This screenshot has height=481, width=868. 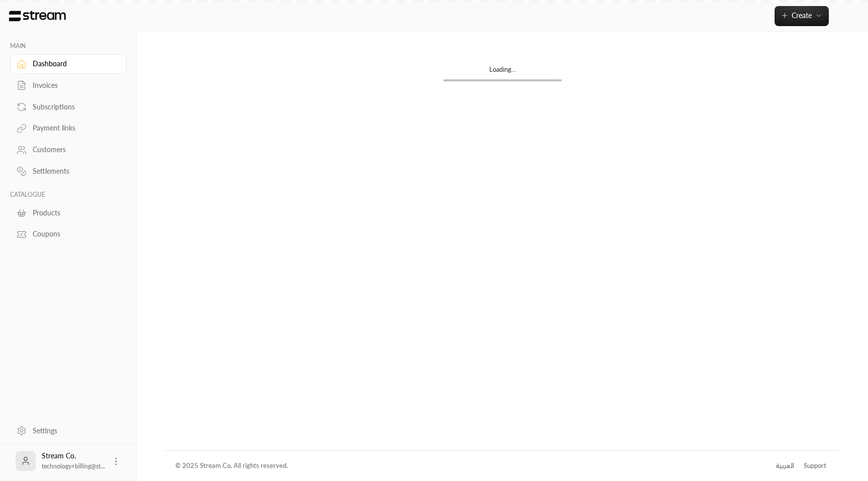 I want to click on a: Subscriptions, so click(x=68, y=107).